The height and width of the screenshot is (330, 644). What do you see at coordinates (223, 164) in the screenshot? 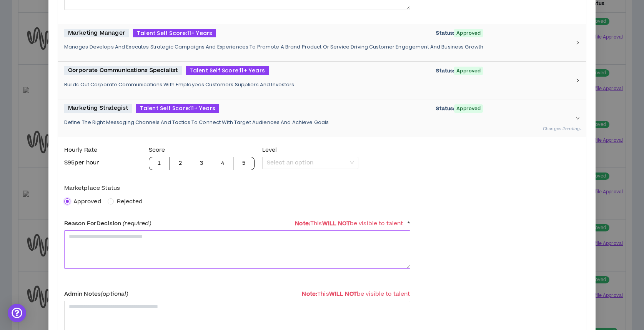
I see `p: 4` at bounding box center [223, 164].